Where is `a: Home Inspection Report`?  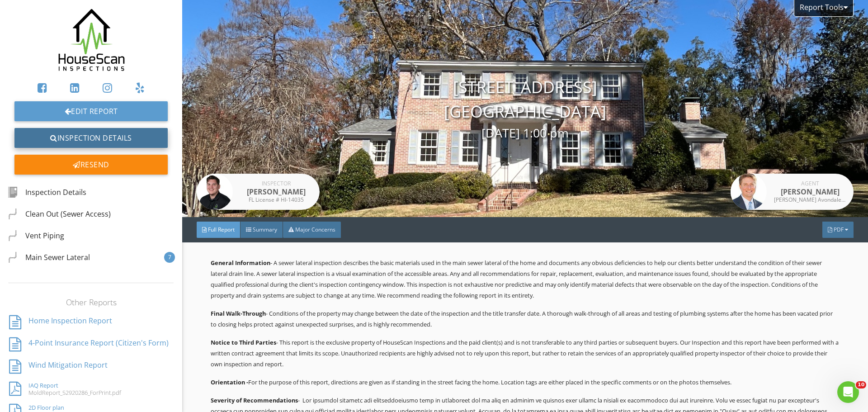 a: Home Inspection Report is located at coordinates (91, 323).